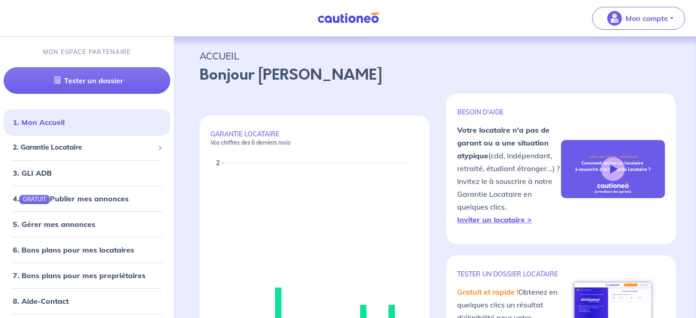 The image size is (696, 318). Describe the element at coordinates (250, 142) in the screenshot. I see `em: Vos chiffres des 6 derniers mois` at that location.